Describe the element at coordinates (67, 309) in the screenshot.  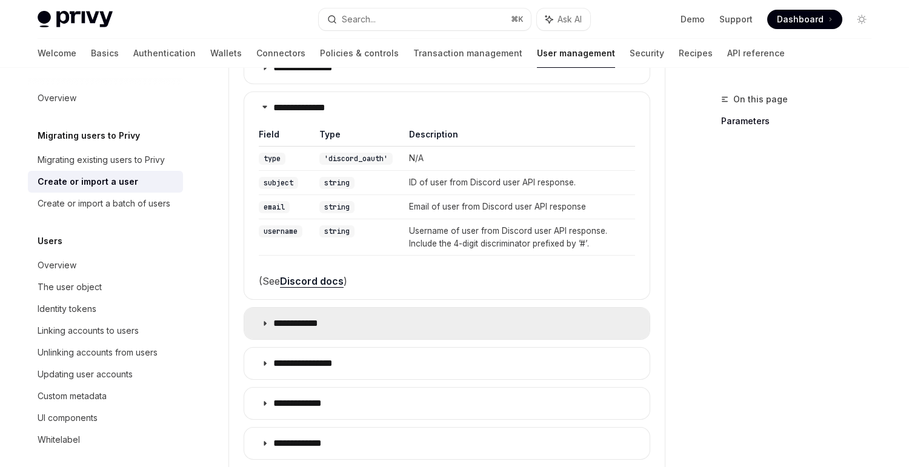
I see `div: Identity tokens` at that location.